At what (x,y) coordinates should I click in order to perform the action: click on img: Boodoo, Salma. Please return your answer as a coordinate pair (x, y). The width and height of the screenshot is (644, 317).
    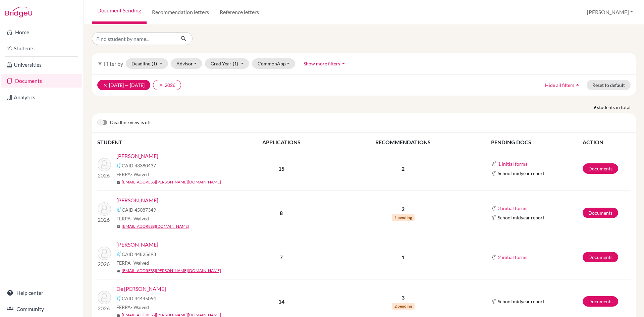
    Looking at the image, I should click on (104, 165).